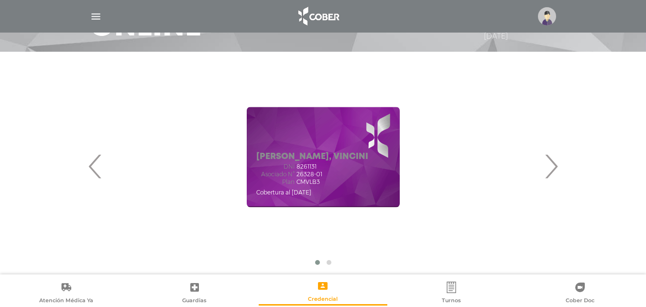 The image size is (646, 307). What do you see at coordinates (308, 182) in the screenshot?
I see `span: CMVLB3` at bounding box center [308, 182].